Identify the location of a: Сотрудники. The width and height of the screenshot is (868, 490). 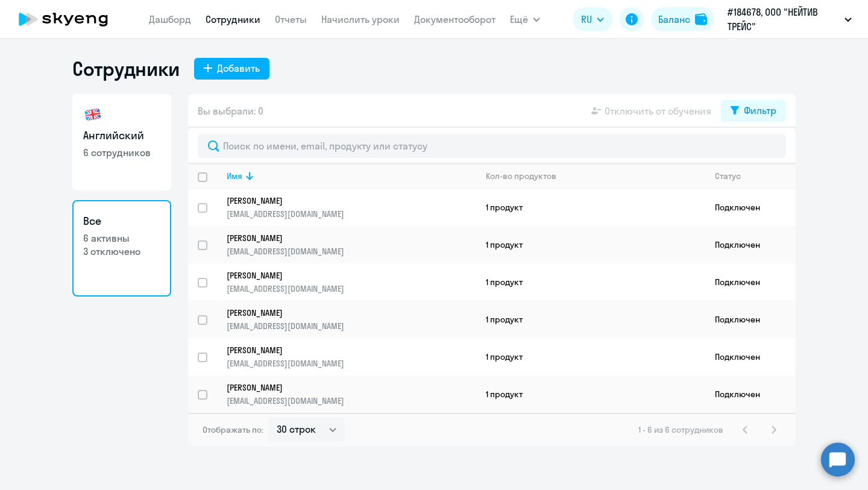
(233, 19).